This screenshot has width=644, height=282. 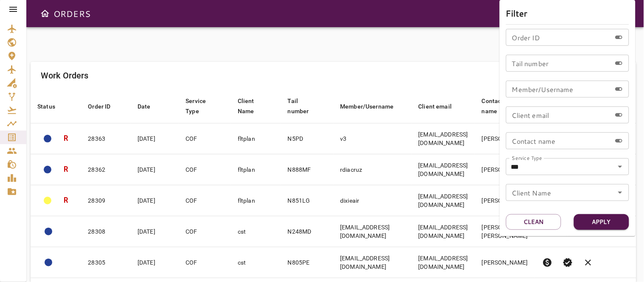 What do you see at coordinates (568, 13) in the screenshot?
I see `h6: Filter` at bounding box center [568, 13].